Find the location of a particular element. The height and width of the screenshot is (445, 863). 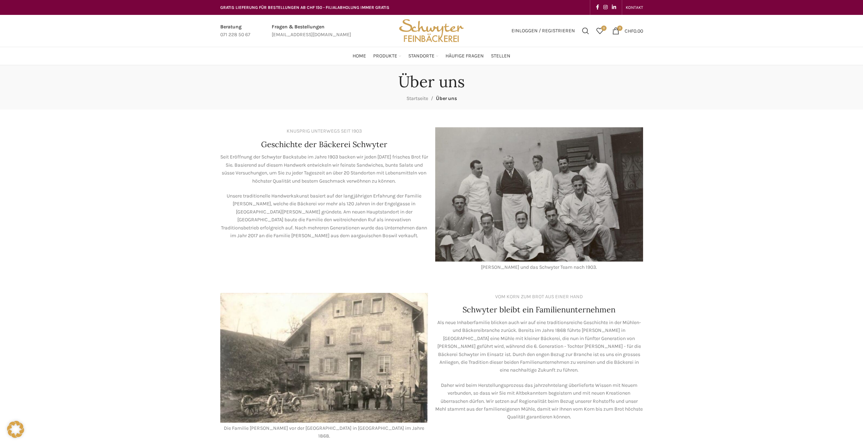

span: Stellen is located at coordinates (501, 56).